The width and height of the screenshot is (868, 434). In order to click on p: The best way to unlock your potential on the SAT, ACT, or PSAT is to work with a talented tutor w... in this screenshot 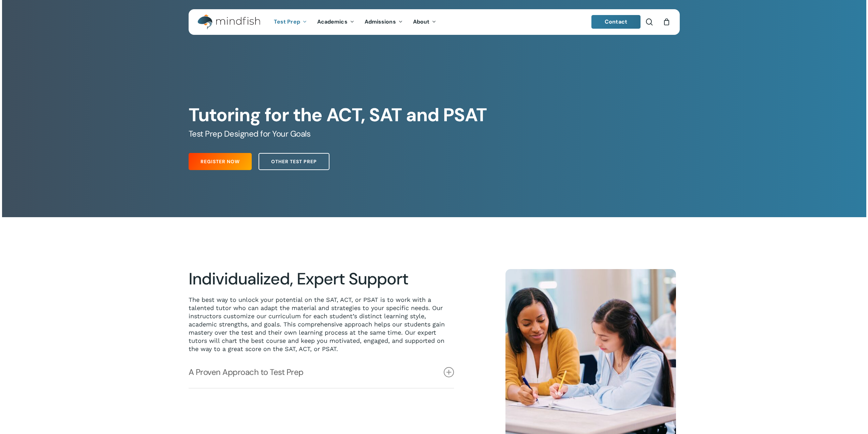, I will do `click(321, 324)`.